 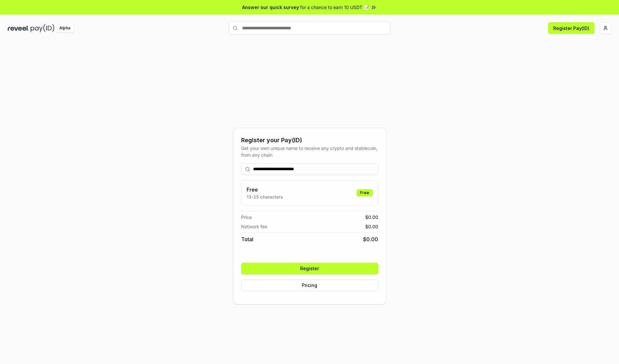 What do you see at coordinates (19, 28) in the screenshot?
I see `img: reveel_dark` at bounding box center [19, 28].